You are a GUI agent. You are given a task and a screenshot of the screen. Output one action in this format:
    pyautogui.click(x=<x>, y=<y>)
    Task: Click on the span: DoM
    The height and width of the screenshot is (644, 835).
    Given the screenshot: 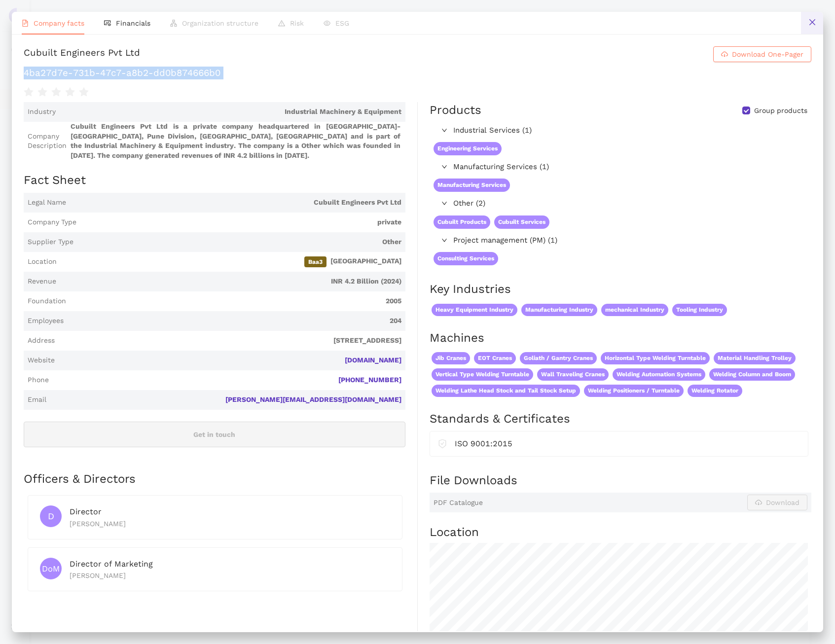 What is the action you would take?
    pyautogui.click(x=51, y=568)
    